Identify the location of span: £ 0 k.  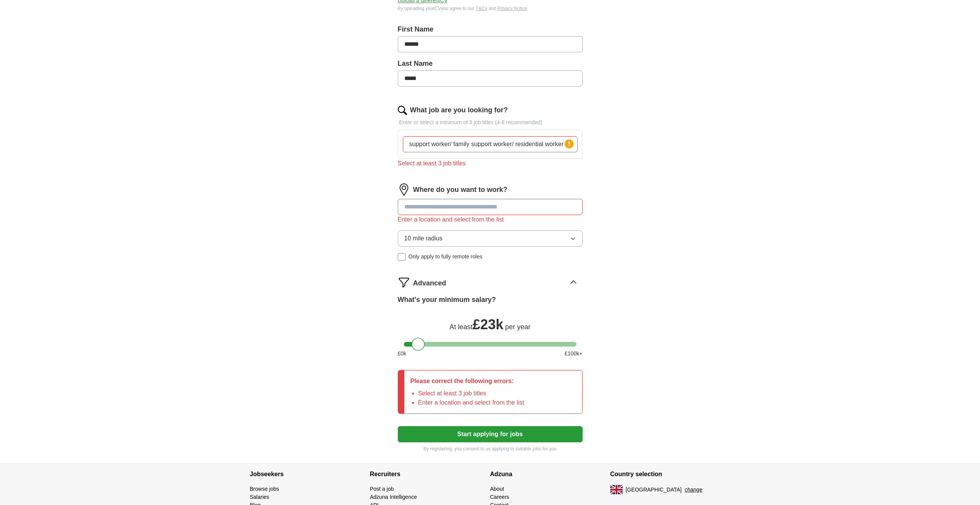
(402, 354).